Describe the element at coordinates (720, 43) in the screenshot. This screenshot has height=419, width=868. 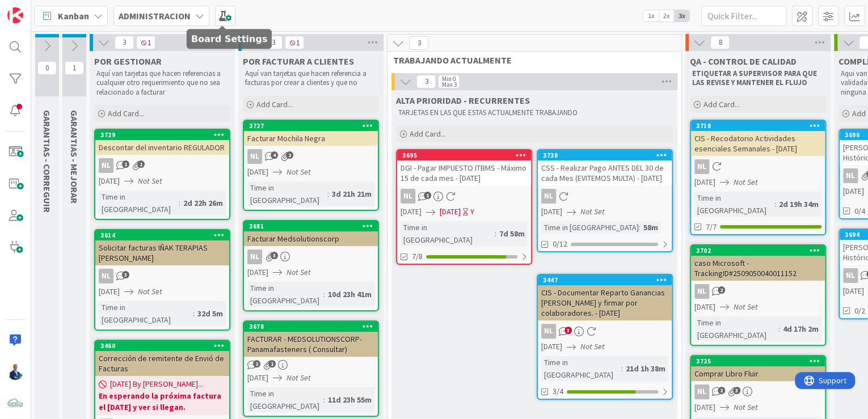
I see `span: 8` at that location.